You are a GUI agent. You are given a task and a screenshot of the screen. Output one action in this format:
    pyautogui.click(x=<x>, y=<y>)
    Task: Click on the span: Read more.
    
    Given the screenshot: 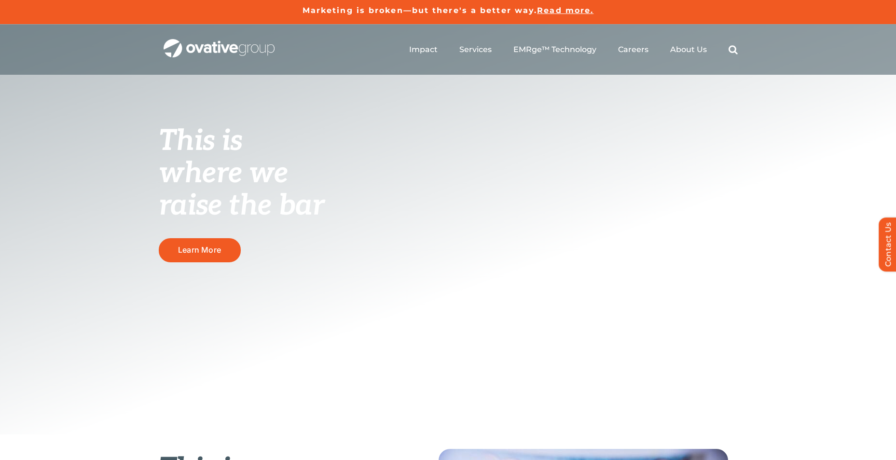 What is the action you would take?
    pyautogui.click(x=565, y=10)
    